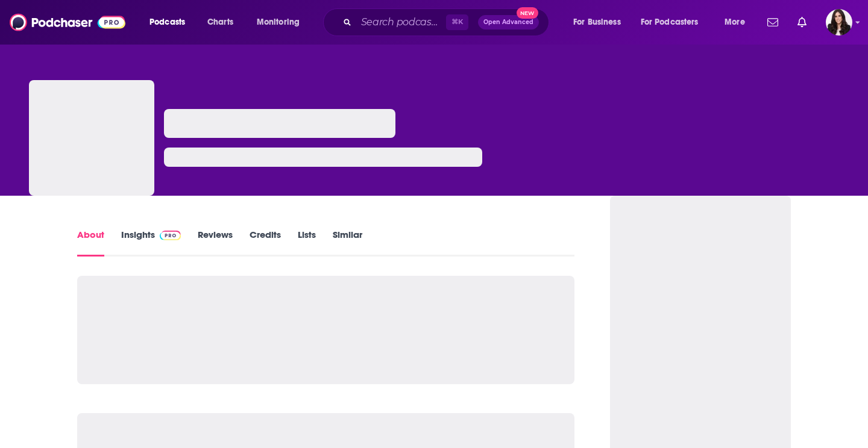  I want to click on span: For Business, so click(596, 22).